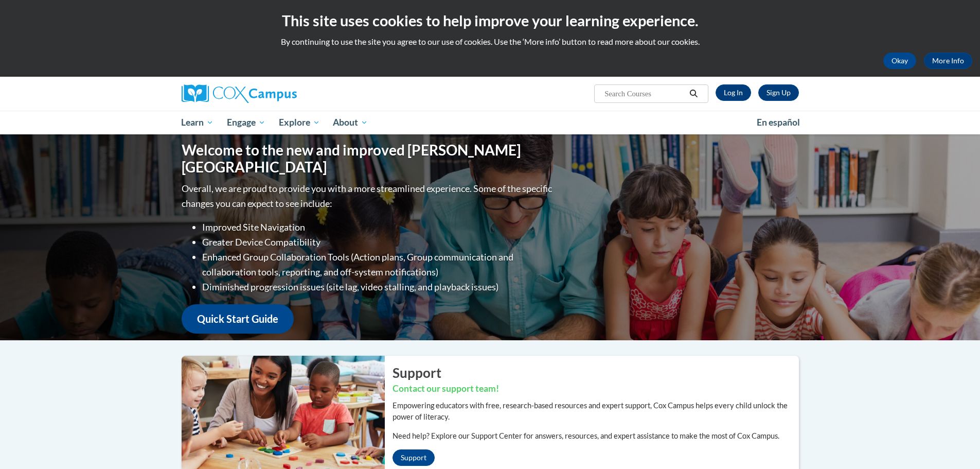  What do you see at coordinates (350, 122) in the screenshot?
I see `a: About` at bounding box center [350, 122].